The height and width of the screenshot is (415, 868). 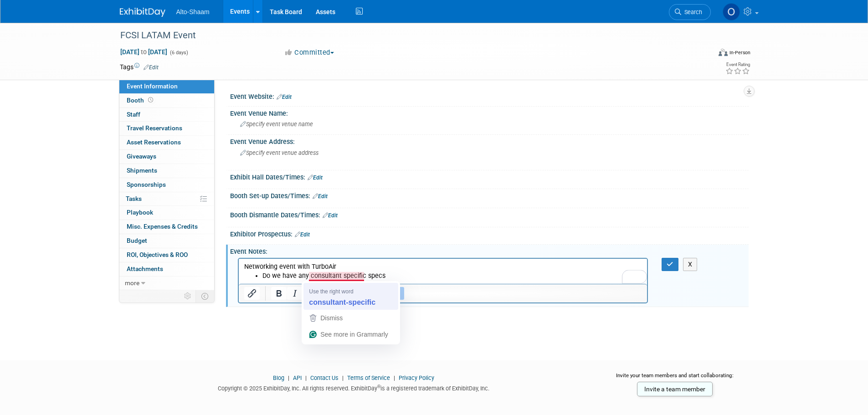 I want to click on span: Sponsorships, so click(x=146, y=184).